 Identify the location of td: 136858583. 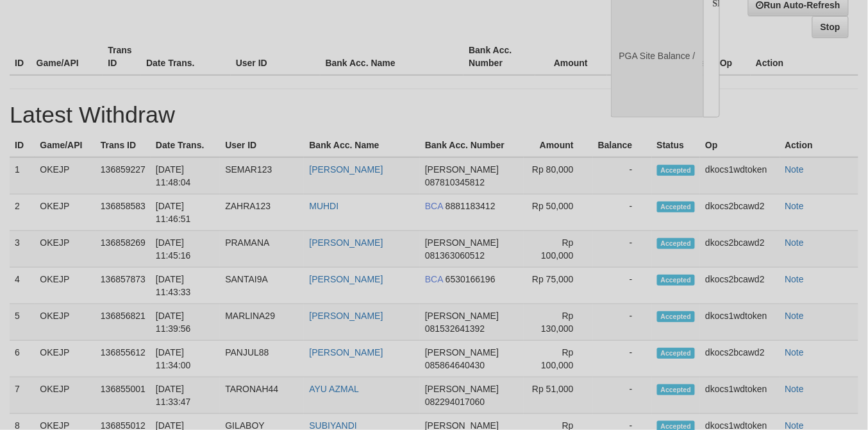
(123, 212).